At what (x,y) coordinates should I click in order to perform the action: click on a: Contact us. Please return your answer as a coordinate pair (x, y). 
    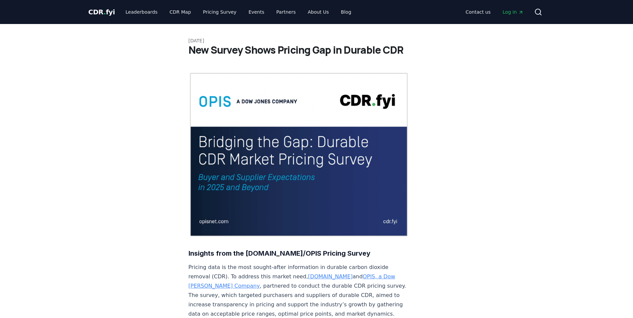
    Looking at the image, I should click on (478, 12).